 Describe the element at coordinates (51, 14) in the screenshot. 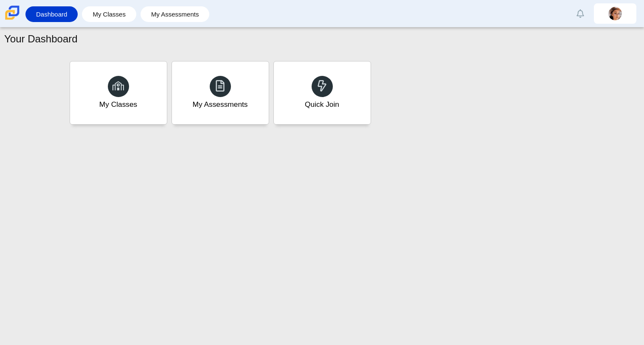

I see `a: Dashboard` at that location.